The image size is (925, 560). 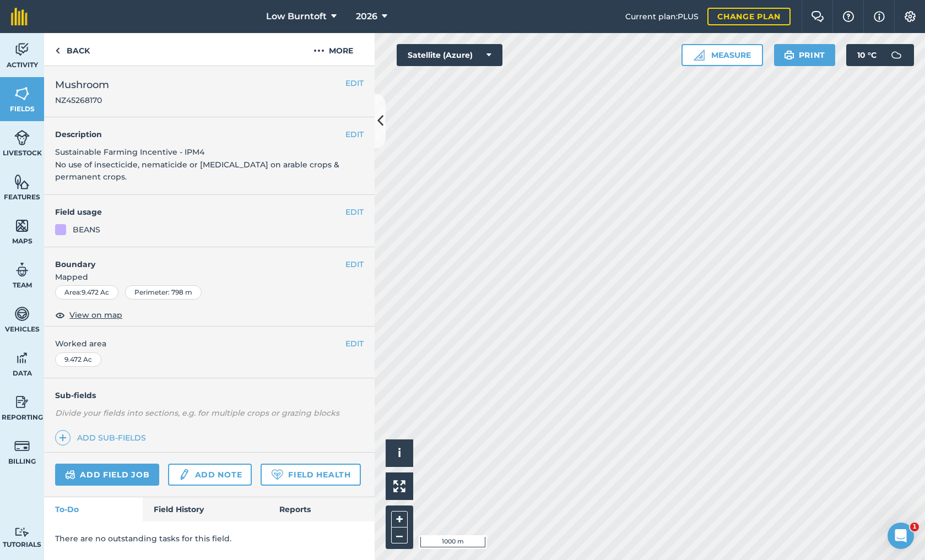 What do you see at coordinates (910, 17) in the screenshot?
I see `img: A cog icon` at bounding box center [910, 17].